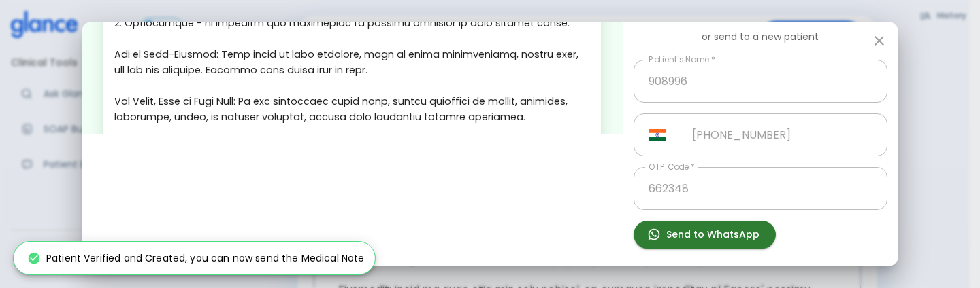 This screenshot has width=980, height=288. What do you see at coordinates (761, 81) in the screenshot?
I see `input: Enter Patient's Name` at bounding box center [761, 81].